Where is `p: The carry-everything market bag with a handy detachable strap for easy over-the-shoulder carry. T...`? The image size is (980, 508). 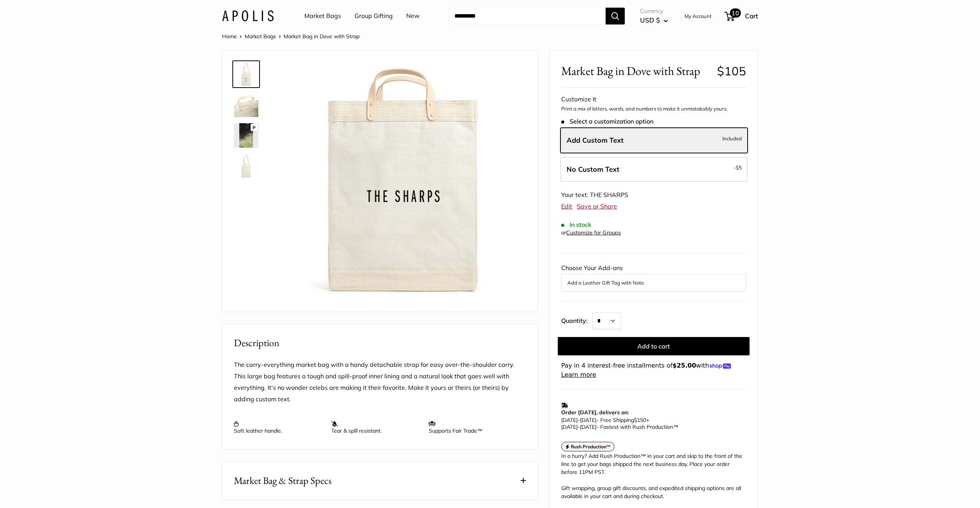
p: The carry-everything market bag with a handy detachable strap for easy over-the-shoulder carry. T... is located at coordinates (380, 383).